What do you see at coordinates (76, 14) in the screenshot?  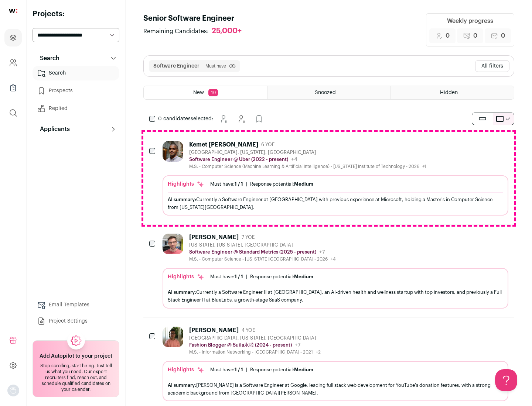 I see `h2: Projects:` at bounding box center [76, 14].